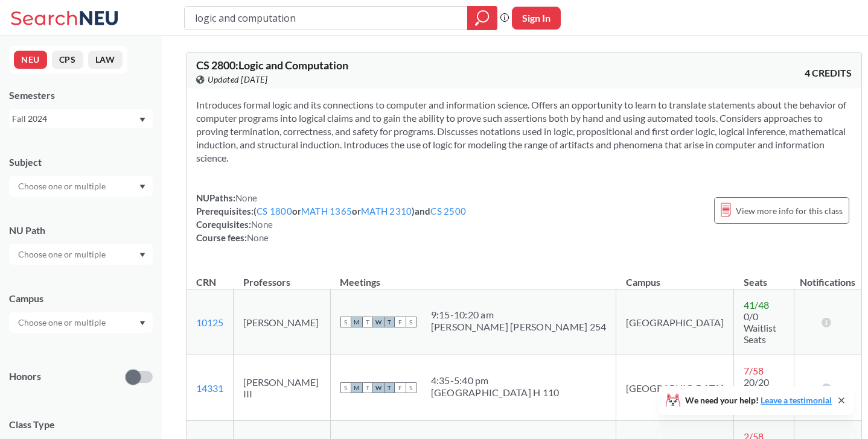  What do you see at coordinates (331, 218) in the screenshot?
I see `div: NUPaths: Prerequisites: ( or or ) and Corequisites: Course fees:` at bounding box center [331, 218].